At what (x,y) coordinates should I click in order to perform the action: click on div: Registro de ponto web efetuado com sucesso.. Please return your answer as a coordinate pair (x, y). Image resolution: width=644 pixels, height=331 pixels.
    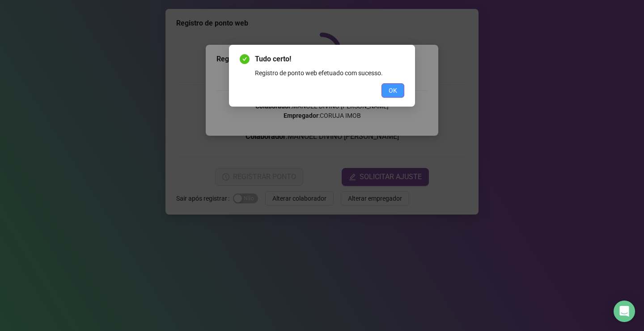
    Looking at the image, I should click on (330, 73).